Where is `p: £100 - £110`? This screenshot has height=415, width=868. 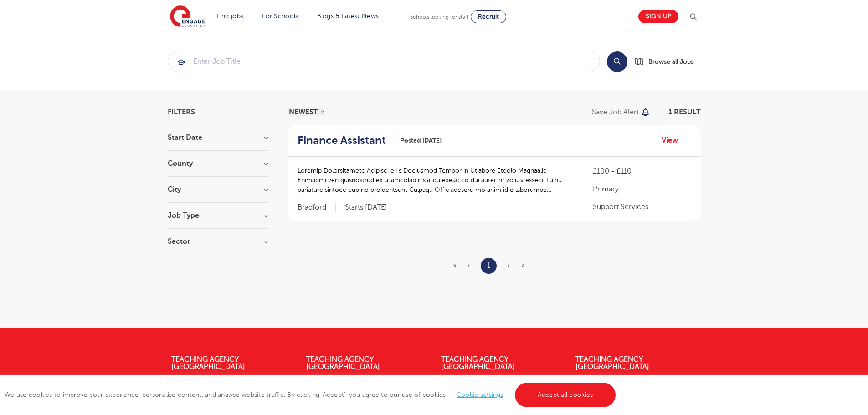 p: £100 - £110 is located at coordinates (642, 171).